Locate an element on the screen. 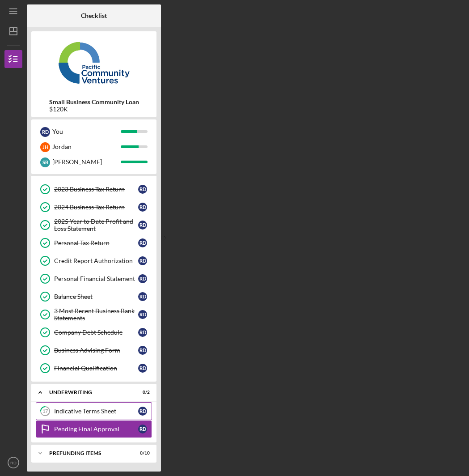 The image size is (469, 476). div: 2025 Year to Date Profit and Loss Statement is located at coordinates (96, 225).